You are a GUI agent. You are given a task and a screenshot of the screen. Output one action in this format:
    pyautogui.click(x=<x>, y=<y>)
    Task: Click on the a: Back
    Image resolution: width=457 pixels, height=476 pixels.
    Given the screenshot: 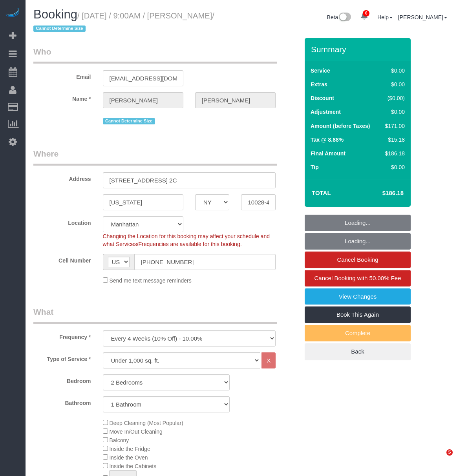 What is the action you would take?
    pyautogui.click(x=358, y=352)
    